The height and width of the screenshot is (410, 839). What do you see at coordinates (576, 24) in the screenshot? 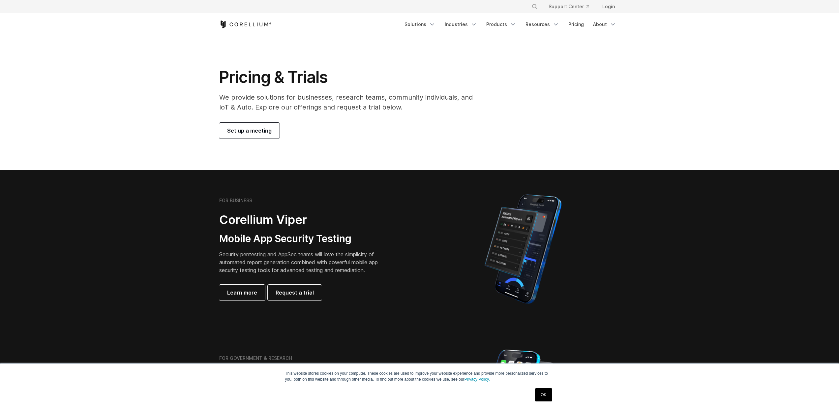
I see `a: Pricing` at bounding box center [576, 24].